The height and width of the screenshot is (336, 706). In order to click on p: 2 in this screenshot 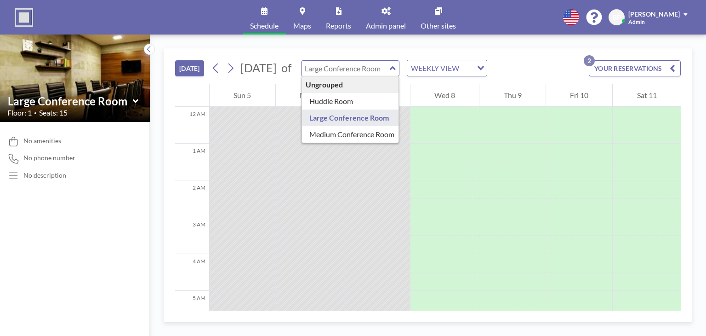, I will do `click(590, 61)`.